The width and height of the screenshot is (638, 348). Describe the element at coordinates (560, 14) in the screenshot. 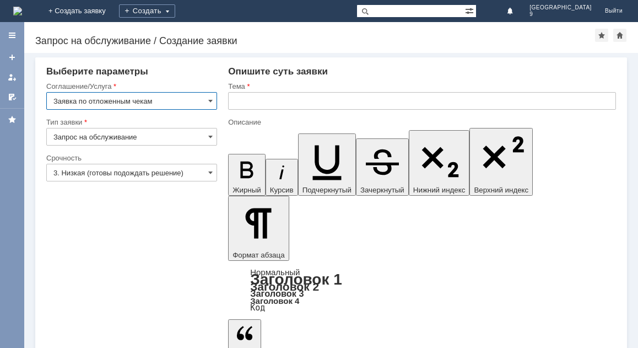

I see `span: 9` at that location.